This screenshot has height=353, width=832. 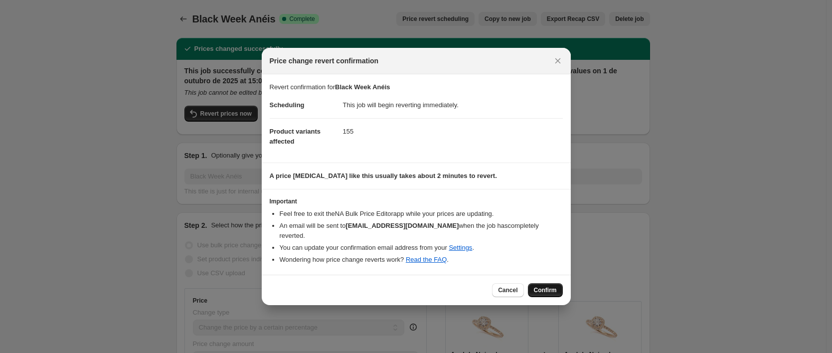 I want to click on h3: Important, so click(x=416, y=201).